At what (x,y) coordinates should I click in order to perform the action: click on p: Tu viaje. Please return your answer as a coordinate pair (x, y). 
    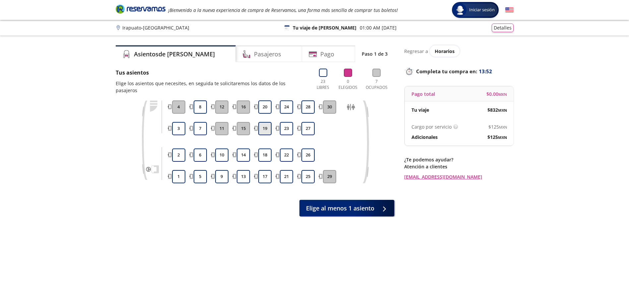
    Looking at the image, I should click on (420, 110).